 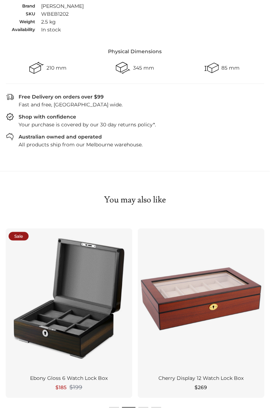 I want to click on td: WBEB1202, so click(x=62, y=14).